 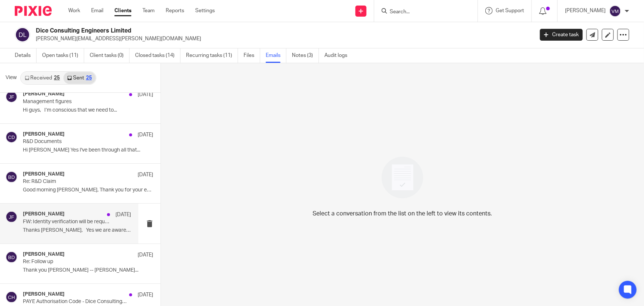 I want to click on a: Open tasks (11), so click(x=63, y=55).